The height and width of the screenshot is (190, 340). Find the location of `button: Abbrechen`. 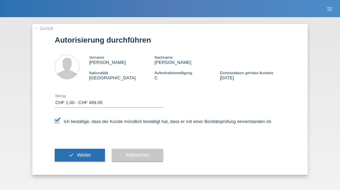

button: Abbrechen is located at coordinates (137, 155).